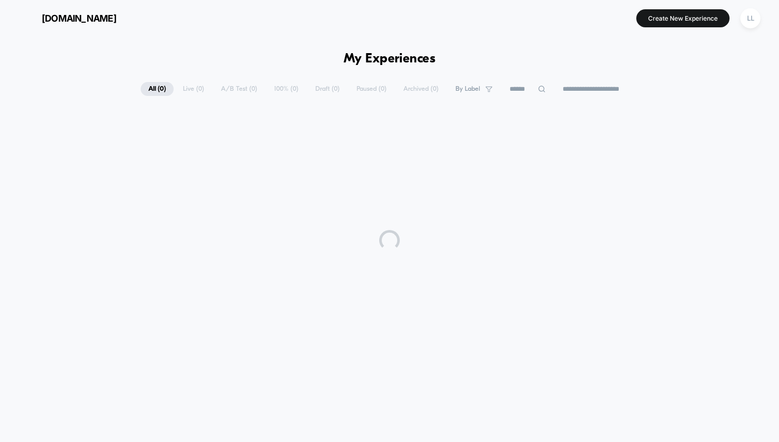 The image size is (779, 442). Describe the element at coordinates (157, 89) in the screenshot. I see `span: All ( 0 )` at that location.